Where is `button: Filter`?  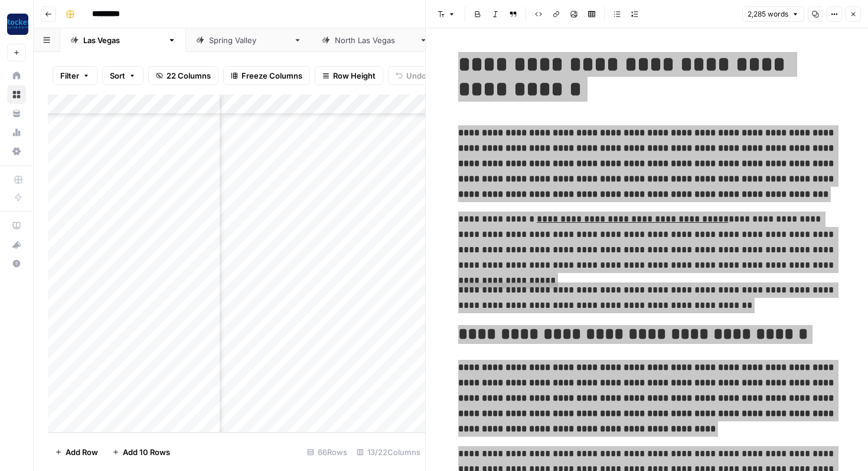
button: Filter is located at coordinates (75, 76).